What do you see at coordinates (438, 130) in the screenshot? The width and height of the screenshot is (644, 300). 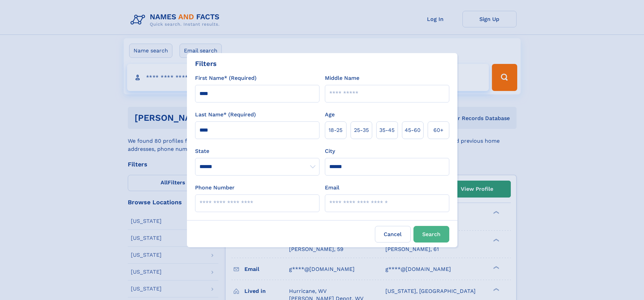 I see `span: 60+` at bounding box center [438, 130].